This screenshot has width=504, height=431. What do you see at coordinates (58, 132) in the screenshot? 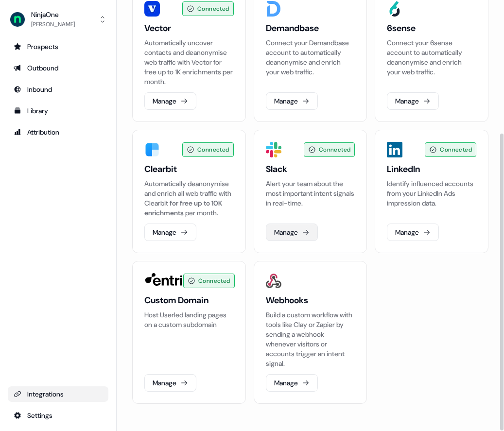
I see `a: Go to attribution` at bounding box center [58, 132].